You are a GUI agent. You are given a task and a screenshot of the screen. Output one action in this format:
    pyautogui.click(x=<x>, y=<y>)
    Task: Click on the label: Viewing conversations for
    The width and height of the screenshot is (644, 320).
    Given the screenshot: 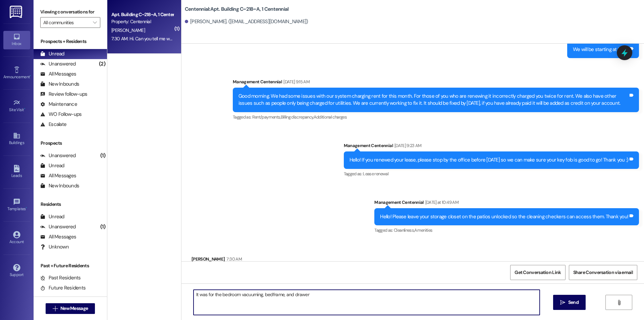 What is the action you would take?
    pyautogui.click(x=70, y=12)
    